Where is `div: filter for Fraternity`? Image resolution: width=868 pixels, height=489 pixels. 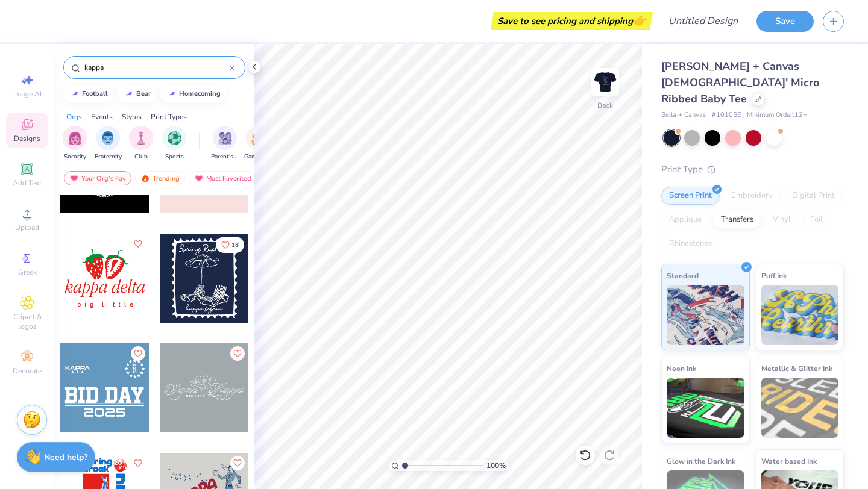 div: filter for Fraternity is located at coordinates (108, 143).